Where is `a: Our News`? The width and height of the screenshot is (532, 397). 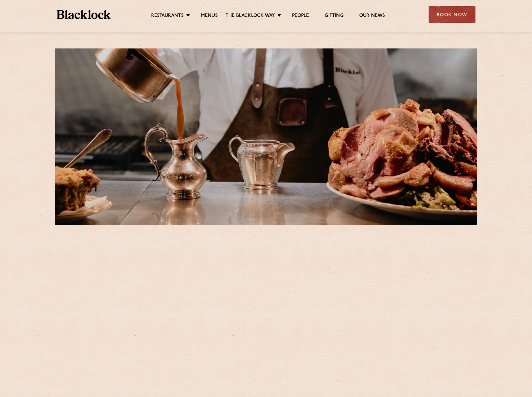
a: Our News is located at coordinates (372, 16).